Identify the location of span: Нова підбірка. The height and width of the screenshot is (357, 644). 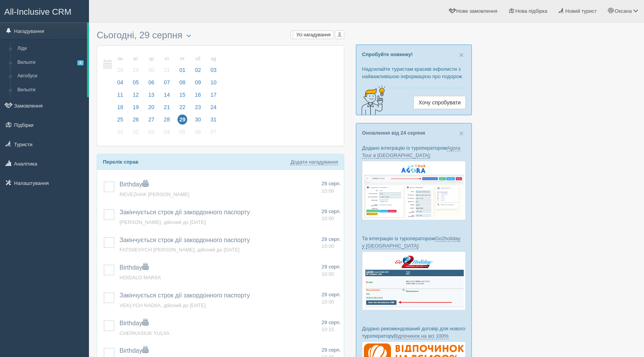
(531, 11).